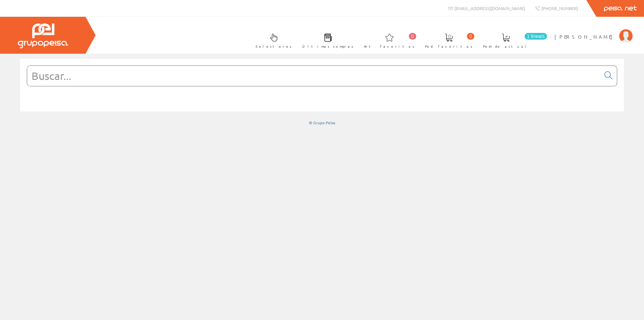 The width and height of the screenshot is (644, 320). Describe the element at coordinates (326, 40) in the screenshot. I see `a: Últimas compras` at that location.